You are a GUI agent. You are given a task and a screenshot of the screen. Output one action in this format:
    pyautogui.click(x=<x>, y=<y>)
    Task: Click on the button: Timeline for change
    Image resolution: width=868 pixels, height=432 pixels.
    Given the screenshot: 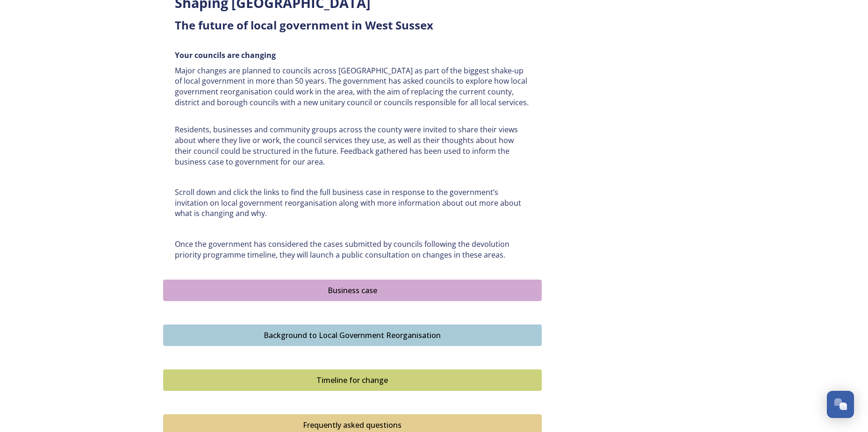 What is the action you would take?
    pyautogui.click(x=353, y=380)
    